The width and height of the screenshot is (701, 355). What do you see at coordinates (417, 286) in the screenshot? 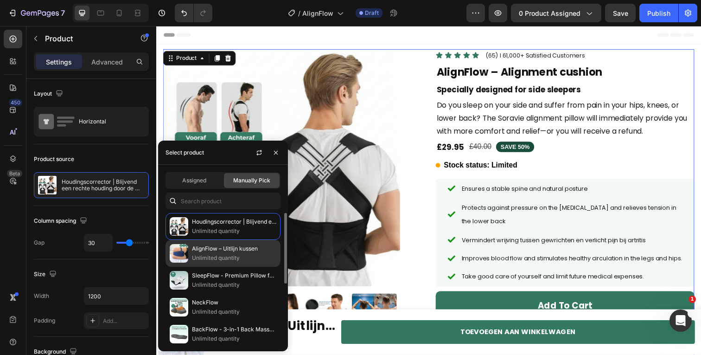
I see `button: Add to cart` at bounding box center [417, 286].